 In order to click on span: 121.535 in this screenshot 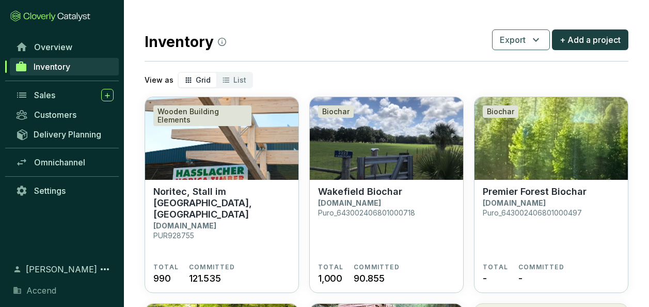, I will do `click(205, 278)`.